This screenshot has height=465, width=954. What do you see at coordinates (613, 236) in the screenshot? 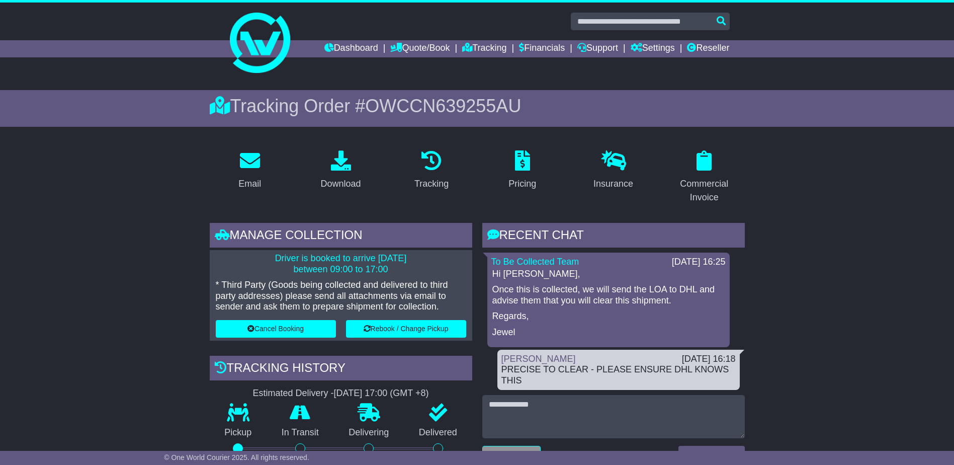
I see `div: RECENT CHAT` at bounding box center [613, 236].